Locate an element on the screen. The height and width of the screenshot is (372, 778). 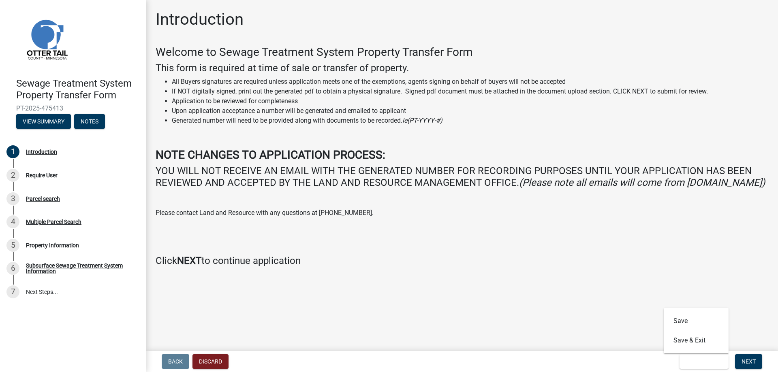
button: Back is located at coordinates (175, 362).